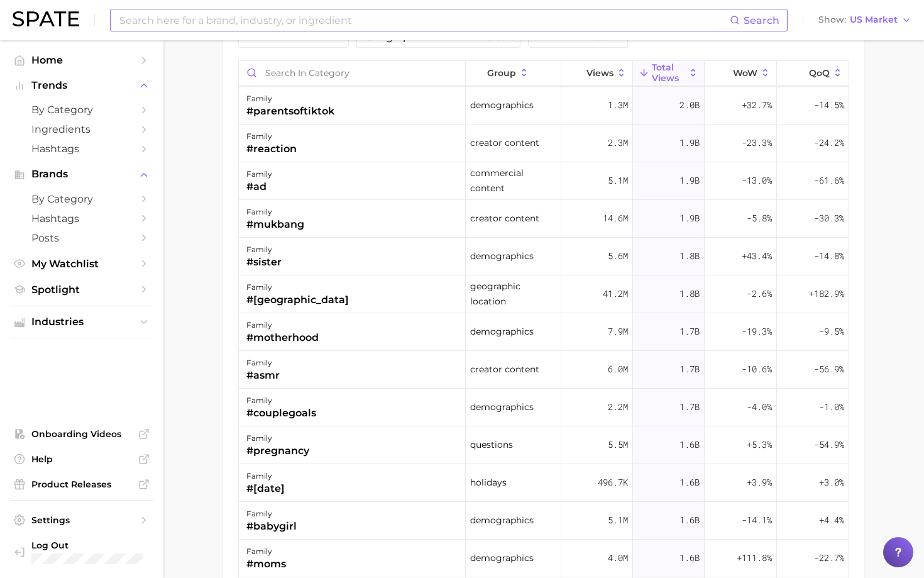 This screenshot has height=578, width=924. What do you see at coordinates (82, 322) in the screenshot?
I see `span: Industries` at bounding box center [82, 322].